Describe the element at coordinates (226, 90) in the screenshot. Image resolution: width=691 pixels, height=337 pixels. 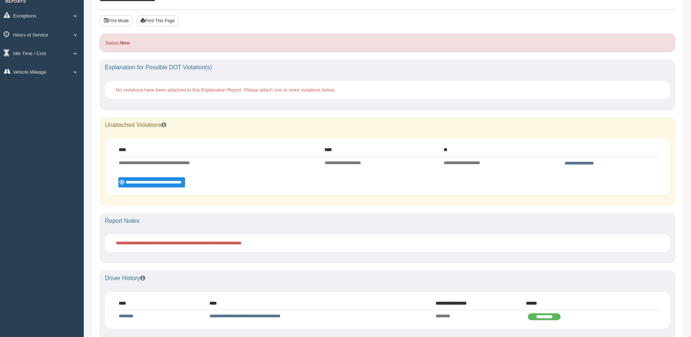
I see `span: No violations have been attached to this Explanation Report. Please attach one or more violations...` at that location.